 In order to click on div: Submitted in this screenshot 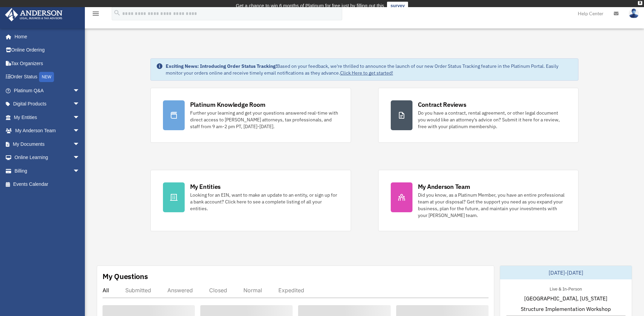, I will do `click(138, 290)`.